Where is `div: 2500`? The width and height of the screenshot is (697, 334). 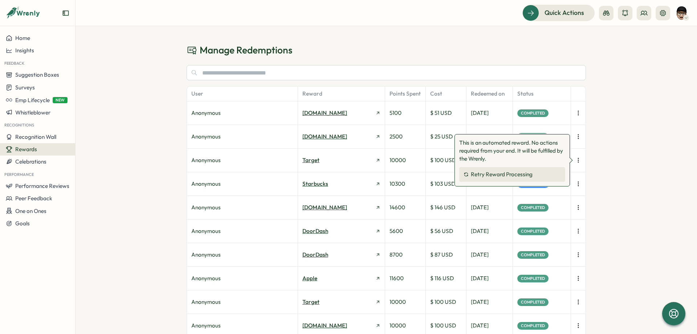 div: 2500 is located at coordinates (406, 137).